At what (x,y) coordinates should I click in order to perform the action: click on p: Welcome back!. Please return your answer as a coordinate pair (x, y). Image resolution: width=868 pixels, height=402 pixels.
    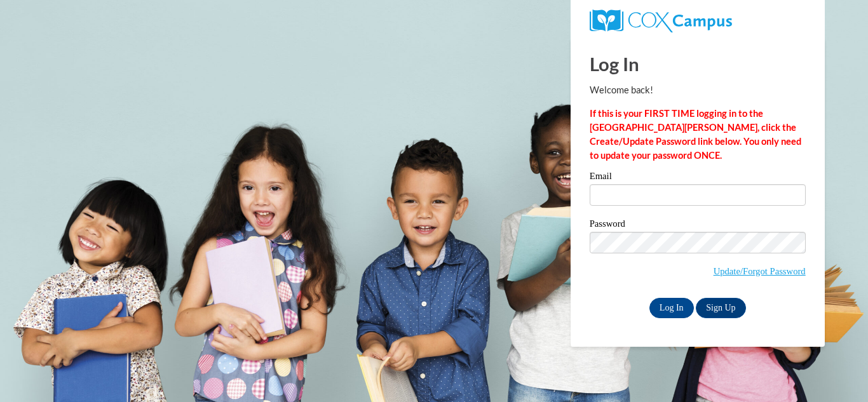
    Looking at the image, I should click on (697, 90).